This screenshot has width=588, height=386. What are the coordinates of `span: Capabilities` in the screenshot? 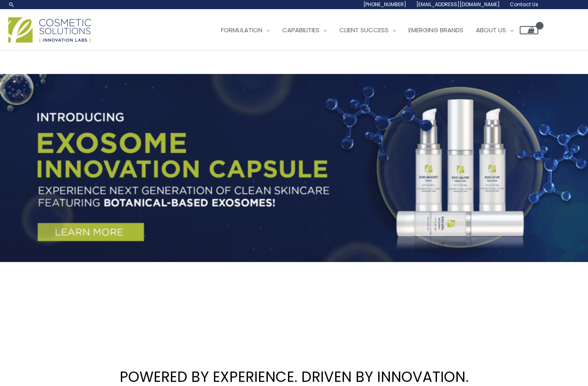 It's located at (301, 30).